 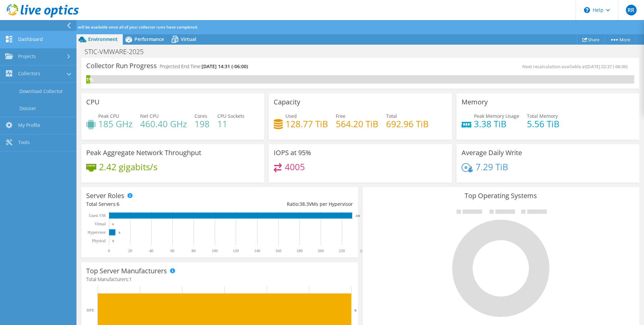 What do you see at coordinates (358, 216) in the screenshot?
I see `text: 230` at bounding box center [358, 216].